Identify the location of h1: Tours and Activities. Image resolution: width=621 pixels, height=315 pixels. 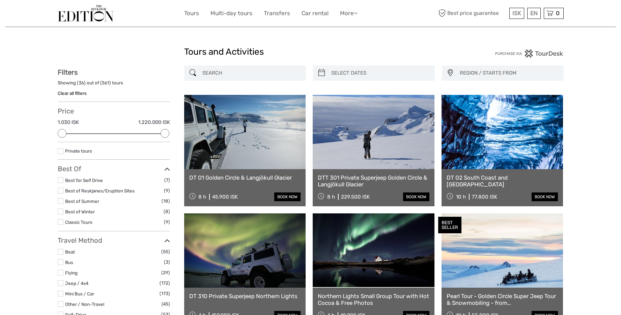
(311, 52).